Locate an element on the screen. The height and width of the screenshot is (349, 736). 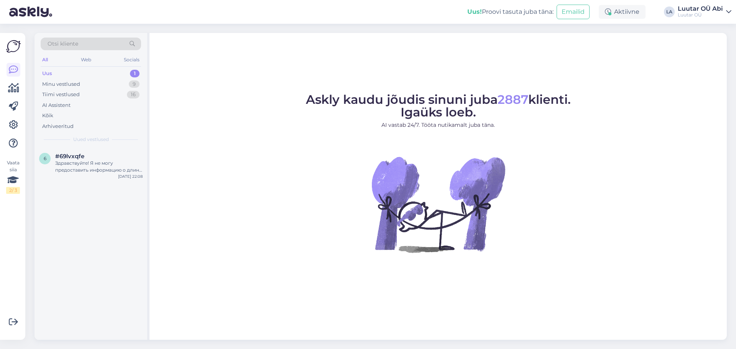
div: Proovi tasuta juba täna: is located at coordinates (510, 12).